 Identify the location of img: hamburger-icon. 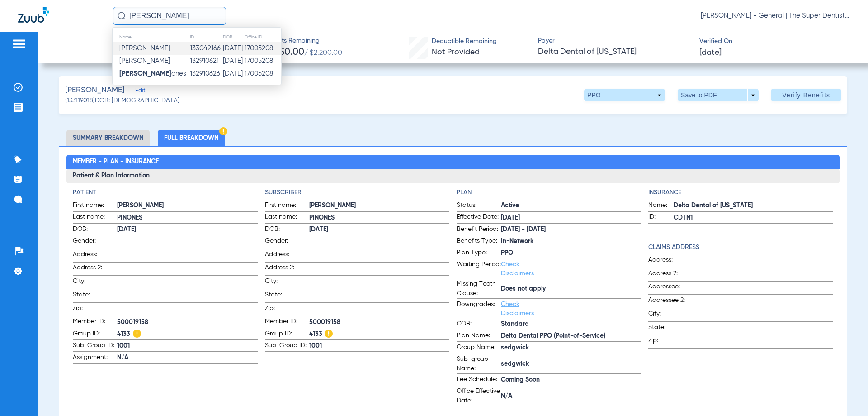
(19, 44).